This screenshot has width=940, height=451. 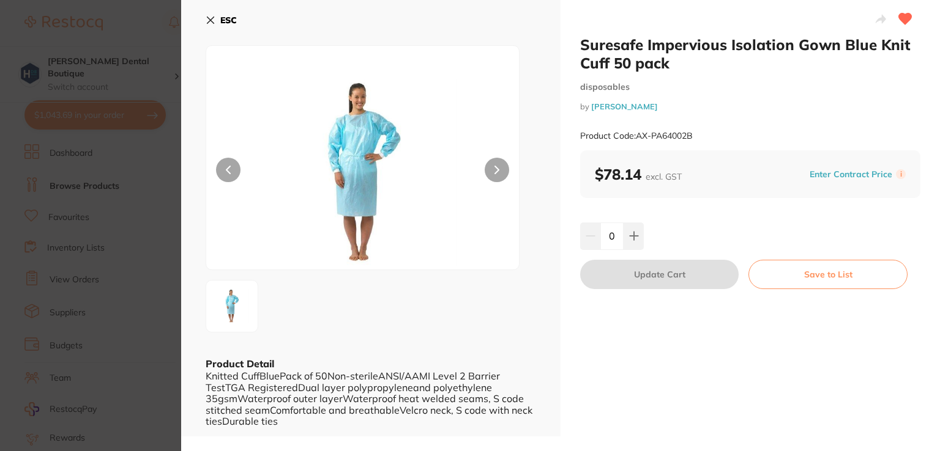 I want to click on div: Knitted CuffBluePack of 50Non-sterileANSI/AAMI Level 2 Barrier TestTGA RegisteredDual layer polyp..., so click(x=371, y=399).